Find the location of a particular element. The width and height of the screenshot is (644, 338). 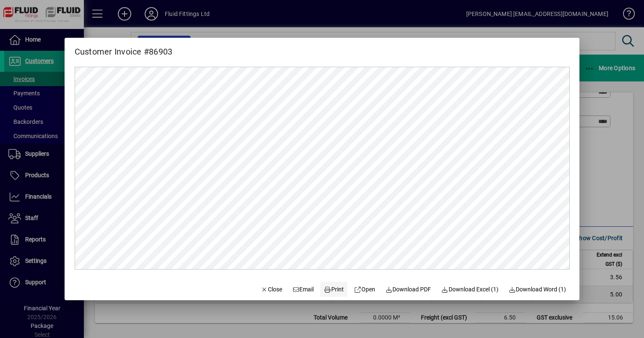

span: Download PDF is located at coordinates (408, 289).